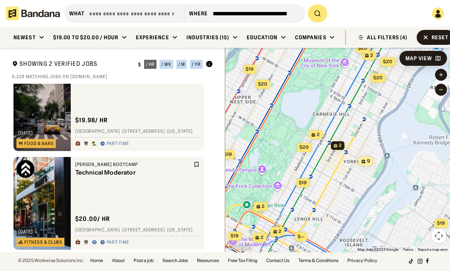 The height and width of the screenshot is (271, 450). I want to click on div: / m, so click(182, 64).